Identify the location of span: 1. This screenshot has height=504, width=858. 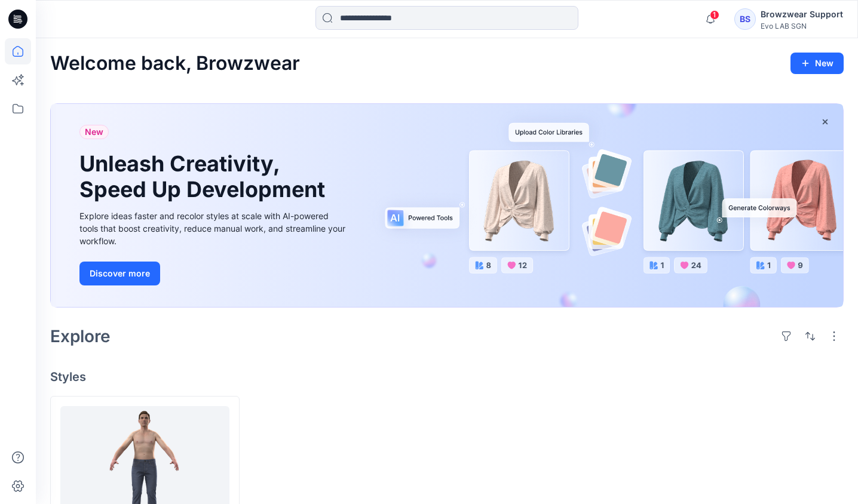
(714, 15).